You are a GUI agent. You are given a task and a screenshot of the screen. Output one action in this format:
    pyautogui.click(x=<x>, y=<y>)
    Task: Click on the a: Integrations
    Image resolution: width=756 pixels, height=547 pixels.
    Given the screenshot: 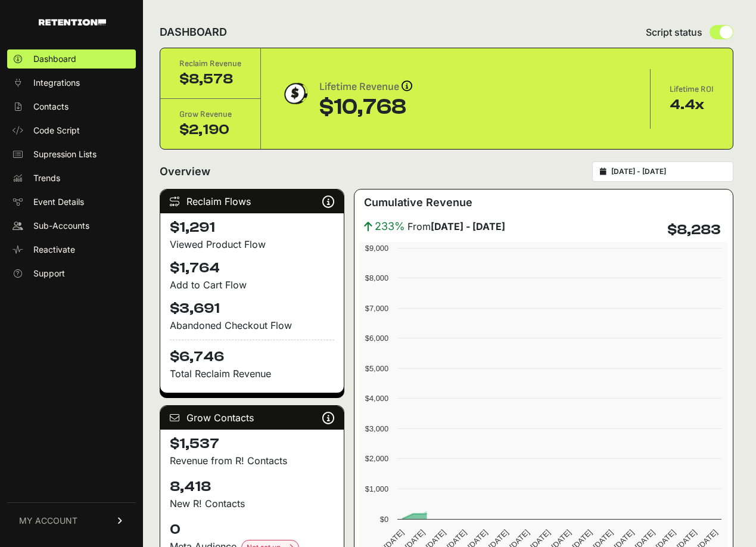 What is the action you would take?
    pyautogui.click(x=71, y=83)
    